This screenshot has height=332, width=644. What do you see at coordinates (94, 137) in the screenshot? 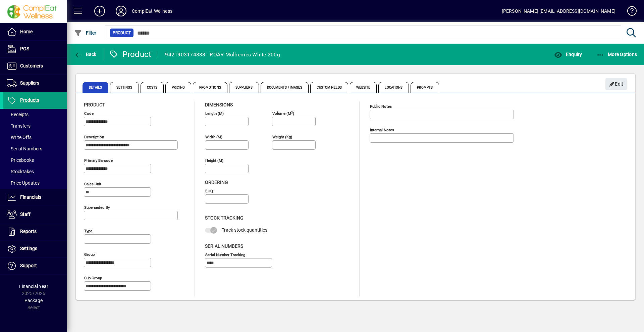
I see `mat-label: Description` at bounding box center [94, 137].